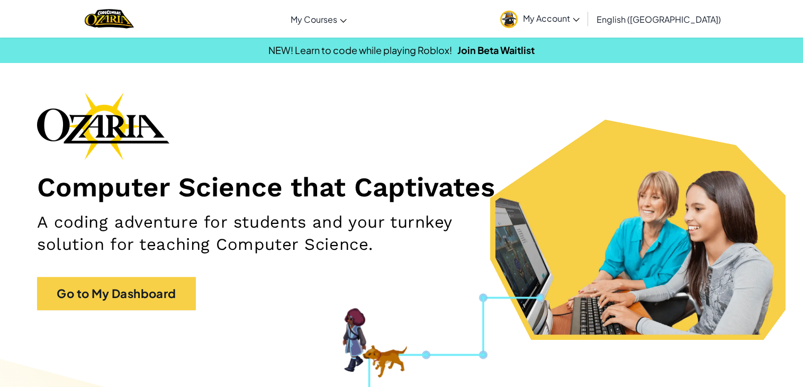  What do you see at coordinates (281, 233) in the screenshot?
I see `h2: A coding adventure for students and your turnkey solution for teaching Computer Science.` at bounding box center [281, 233].